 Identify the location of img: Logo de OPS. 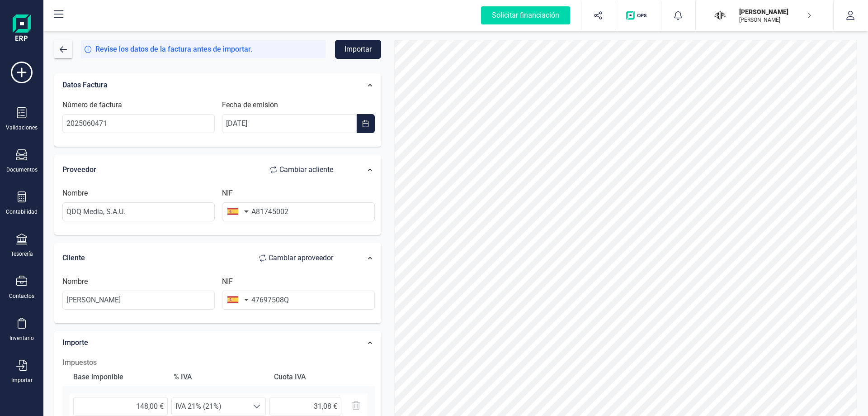
(638, 15).